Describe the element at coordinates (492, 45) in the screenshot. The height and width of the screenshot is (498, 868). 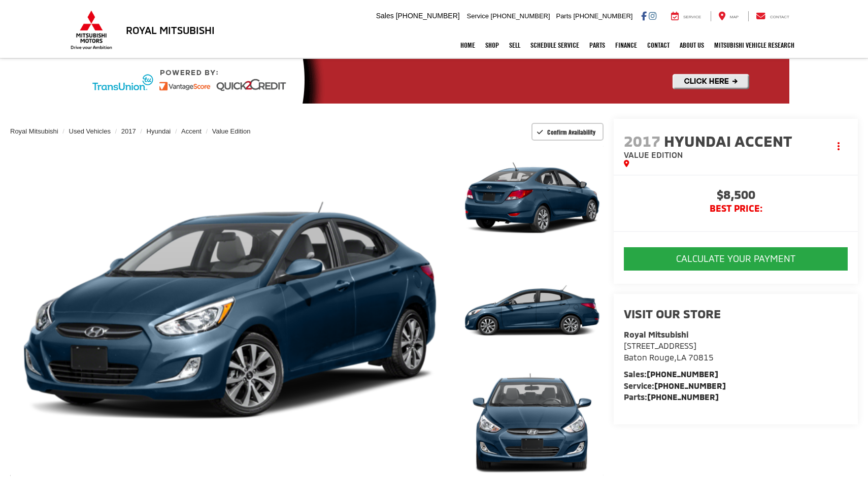
I see `a: Shop` at that location.